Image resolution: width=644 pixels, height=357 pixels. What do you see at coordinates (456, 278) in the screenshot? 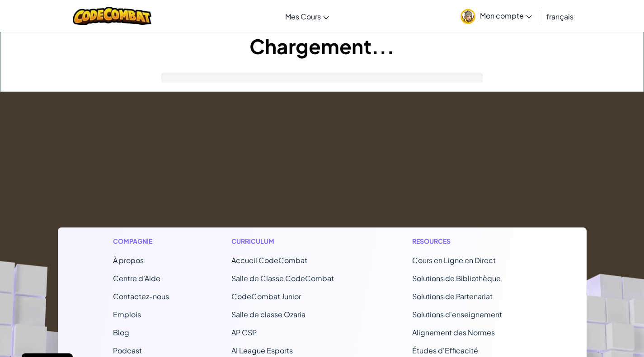
I see `a: Solutions de Bibliothèque` at bounding box center [456, 278].